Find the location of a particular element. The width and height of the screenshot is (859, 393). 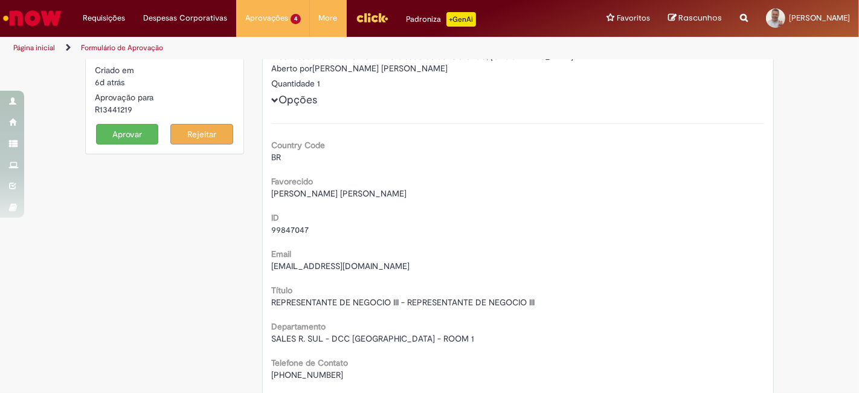

span: Rascunhos is located at coordinates (700, 18).